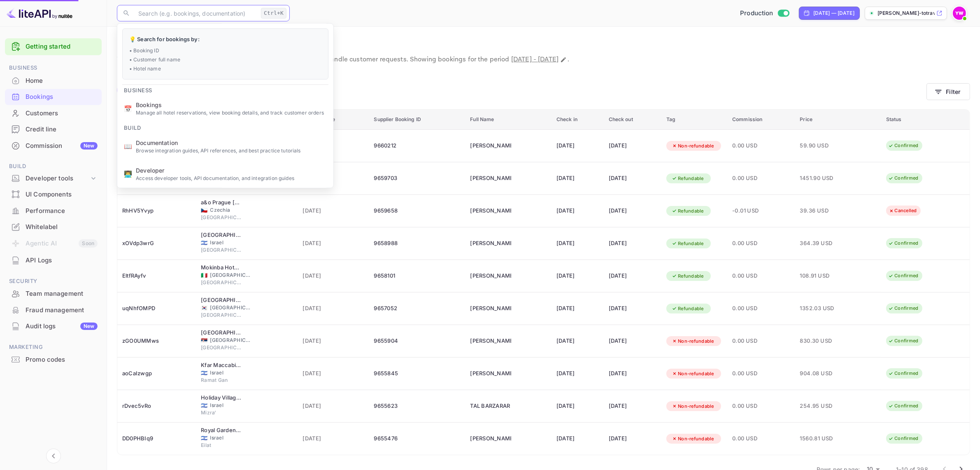 The height and width of the screenshot is (470, 980). What do you see at coordinates (61, 294) in the screenshot?
I see `div: Team management` at bounding box center [61, 294].